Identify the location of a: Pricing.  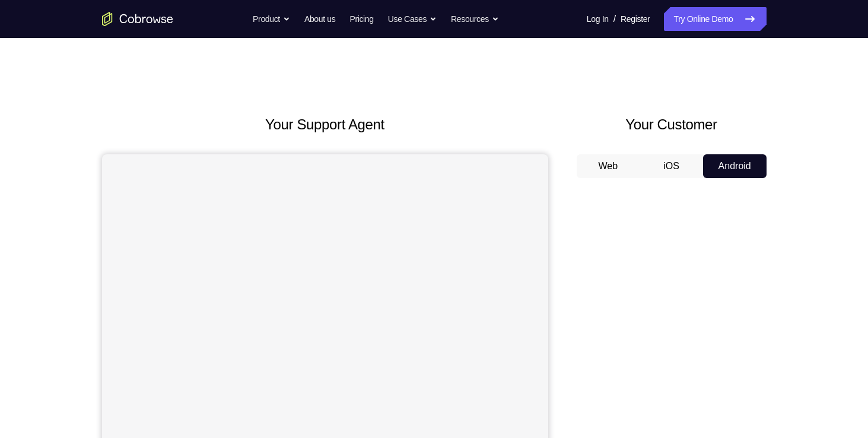
(361, 19).